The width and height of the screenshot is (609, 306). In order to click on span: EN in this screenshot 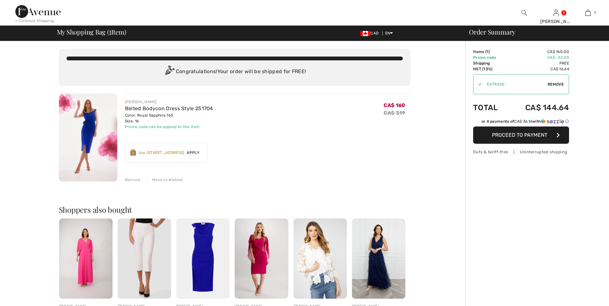, I will do `click(389, 33)`.